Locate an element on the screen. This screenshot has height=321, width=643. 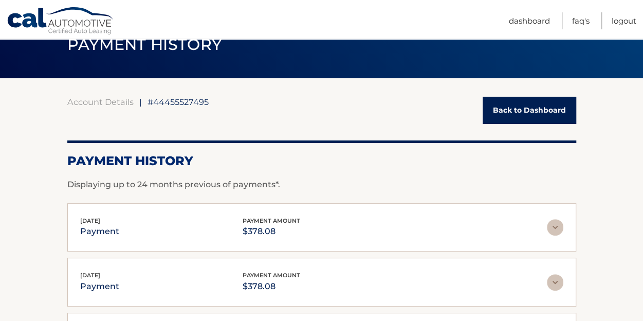
h2: Payment History is located at coordinates (322, 161).